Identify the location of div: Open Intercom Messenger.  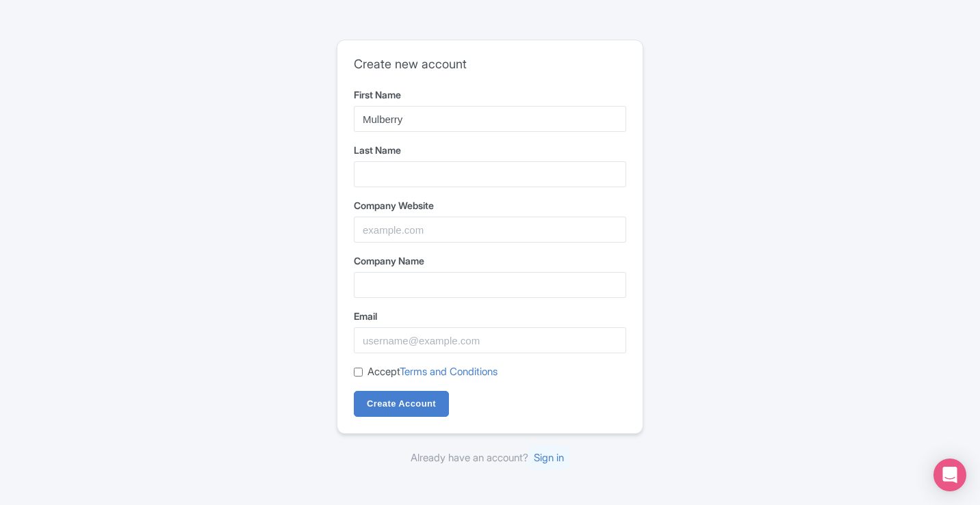
(950, 475).